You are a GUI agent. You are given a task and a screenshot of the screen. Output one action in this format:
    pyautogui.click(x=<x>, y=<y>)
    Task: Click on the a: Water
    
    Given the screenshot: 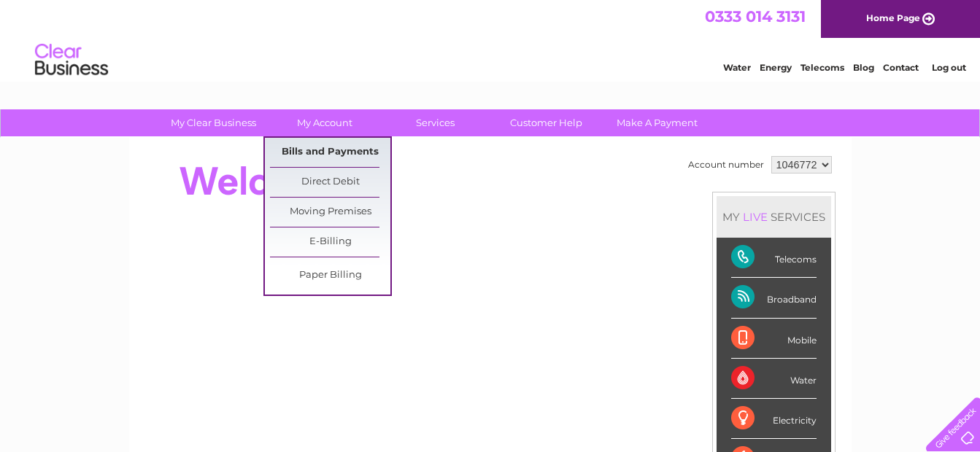 What is the action you would take?
    pyautogui.click(x=737, y=67)
    